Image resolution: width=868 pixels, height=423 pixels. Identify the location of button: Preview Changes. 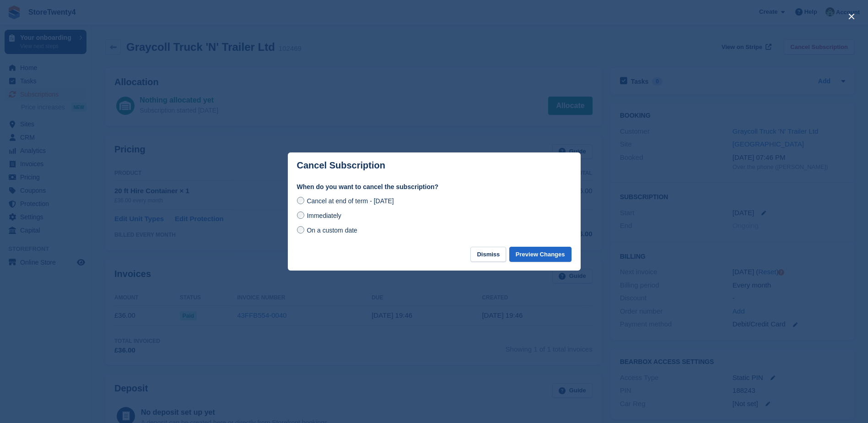
(540, 254).